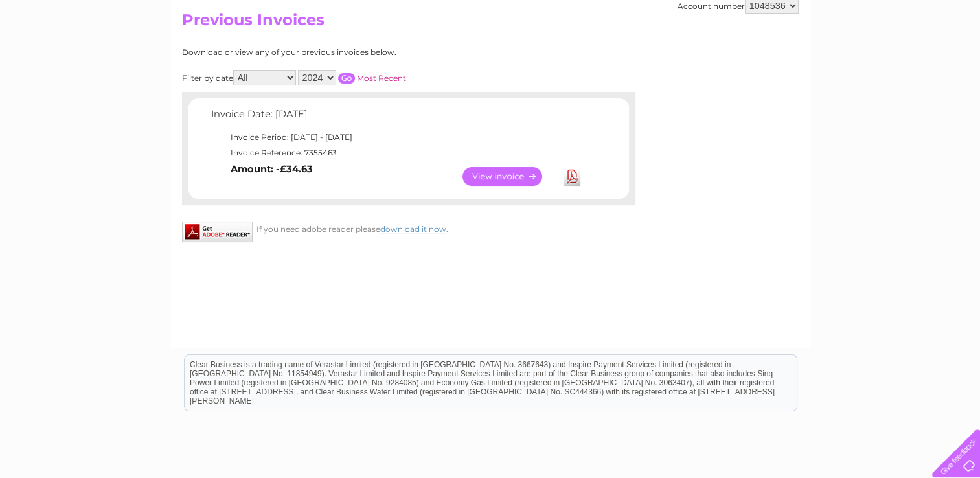 This screenshot has width=980, height=478. I want to click on a: Energy, so click(799, 60).